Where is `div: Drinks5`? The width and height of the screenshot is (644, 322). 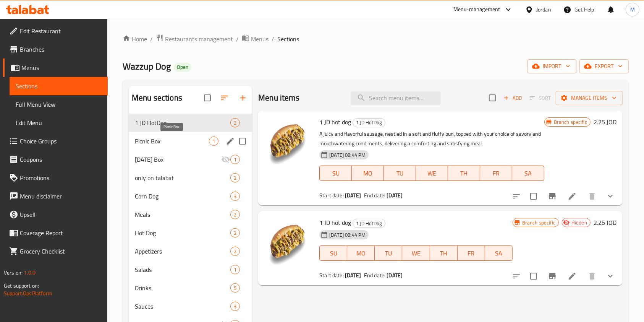
div: Drinks5 is located at coordinates (190, 288).